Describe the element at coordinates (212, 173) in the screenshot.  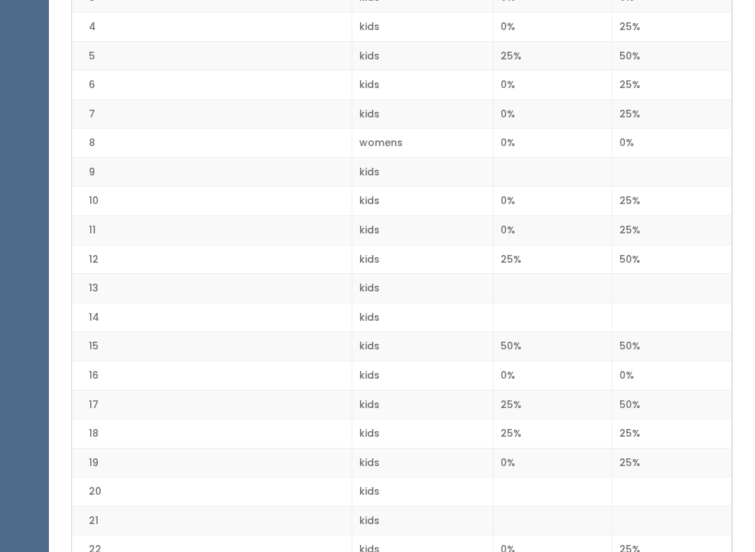
I see `td: 9` at that location.